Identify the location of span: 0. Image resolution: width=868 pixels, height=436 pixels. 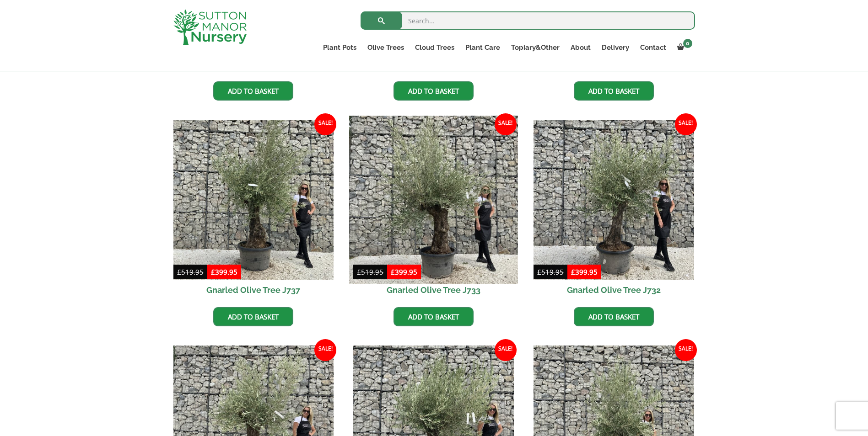
(687, 44).